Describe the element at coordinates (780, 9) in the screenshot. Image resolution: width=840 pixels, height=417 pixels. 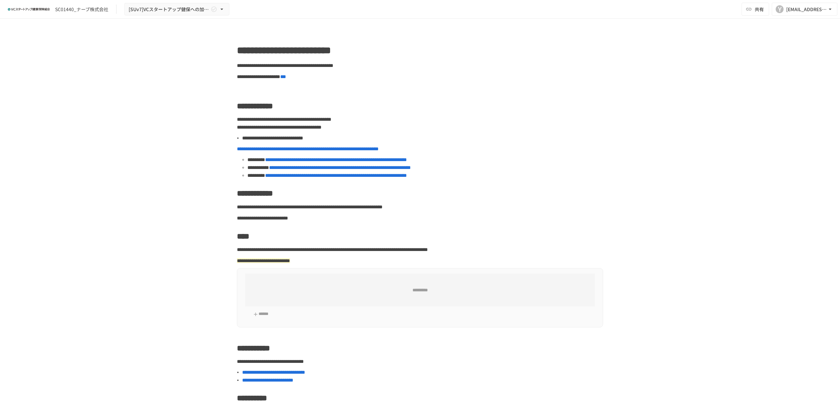
I see `div: Y` at that location.